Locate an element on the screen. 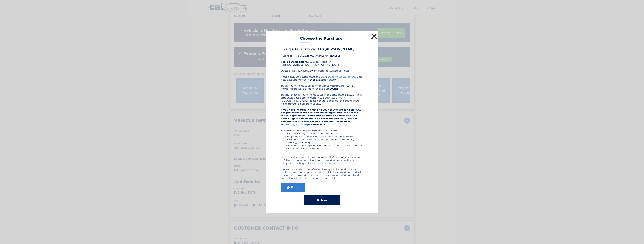  li: Make check payable to CAL Automotive is located at coordinates (324, 134).